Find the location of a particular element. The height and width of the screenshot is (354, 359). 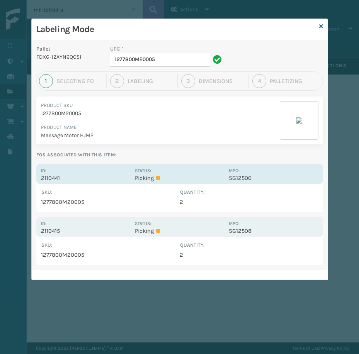

p: 2110441 is located at coordinates (85, 178).